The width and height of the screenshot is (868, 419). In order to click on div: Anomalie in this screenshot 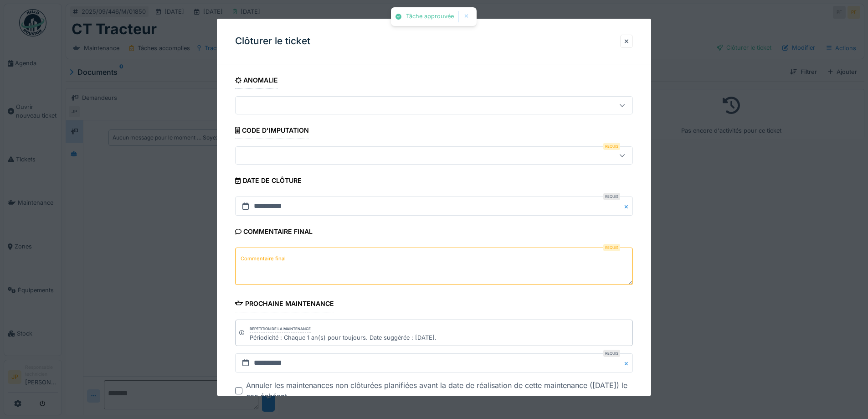, I will do `click(257, 81)`.